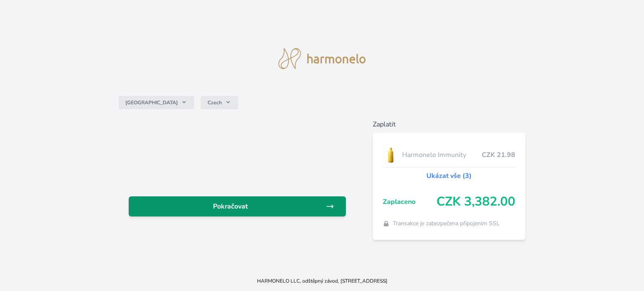  What do you see at coordinates (219, 103) in the screenshot?
I see `button: Czech` at bounding box center [219, 103].